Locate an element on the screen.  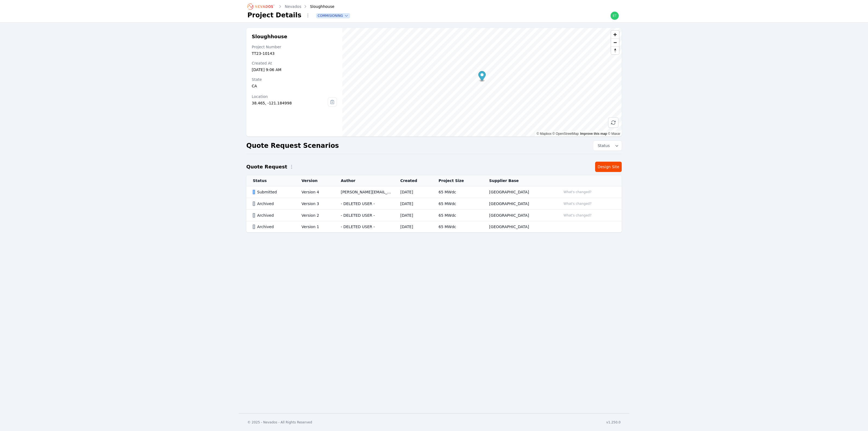
div: CA is located at coordinates (295, 86).